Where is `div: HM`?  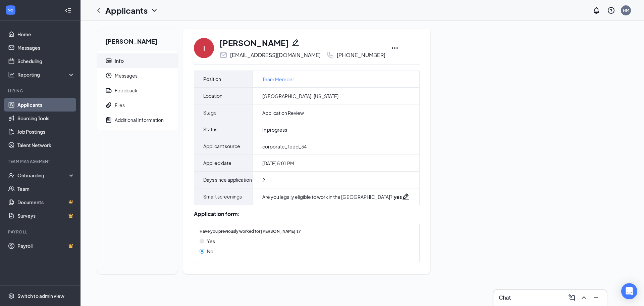 div: HM is located at coordinates (625, 10).